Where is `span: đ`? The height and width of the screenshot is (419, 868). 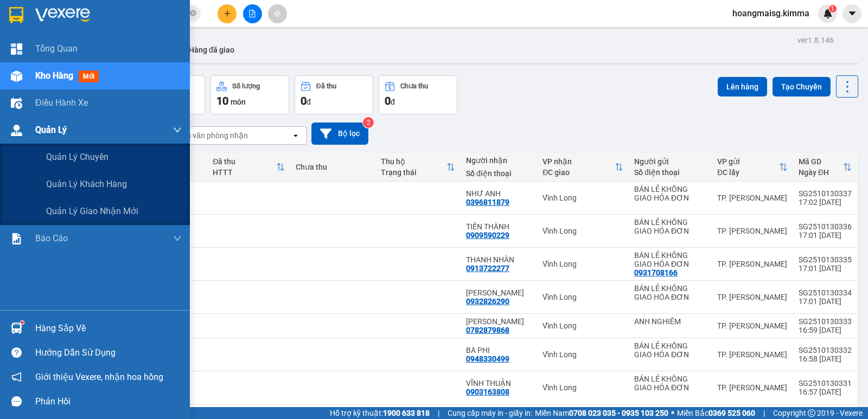
span: đ is located at coordinates (309, 102).